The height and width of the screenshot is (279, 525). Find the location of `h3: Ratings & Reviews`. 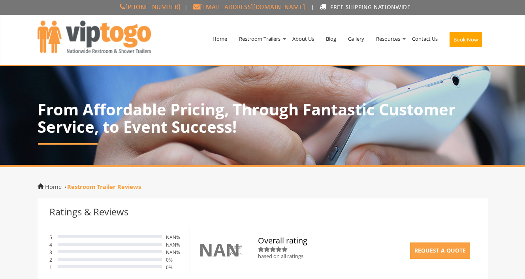

h3: Ratings & Reviews is located at coordinates (263, 212).